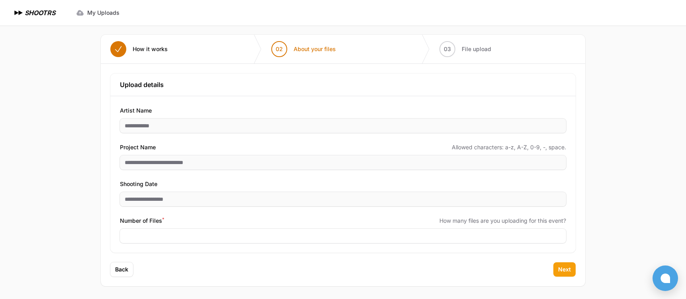 Image resolution: width=686 pixels, height=299 pixels. I want to click on button: Back, so click(122, 269).